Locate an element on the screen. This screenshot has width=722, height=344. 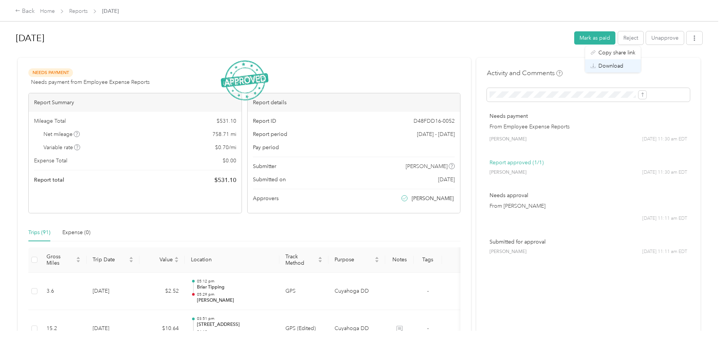
p: 03:51 pm is located at coordinates (235, 319).